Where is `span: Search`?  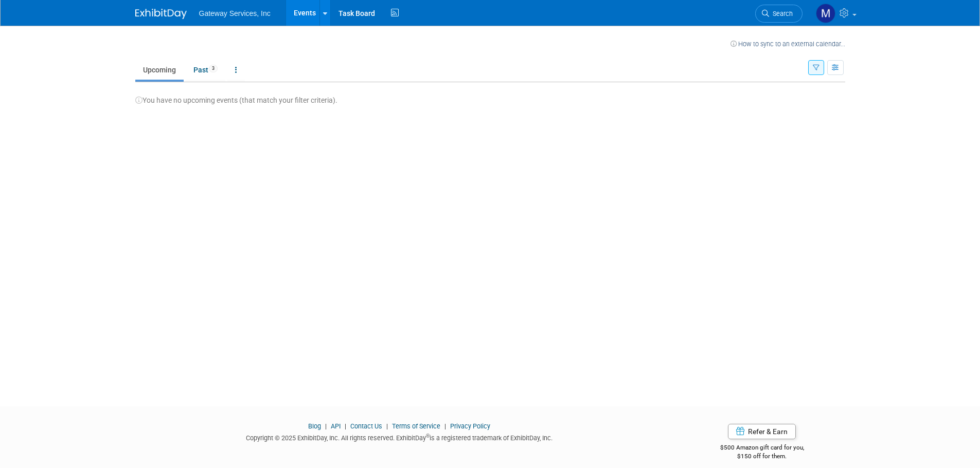
span: Search is located at coordinates (781, 14).